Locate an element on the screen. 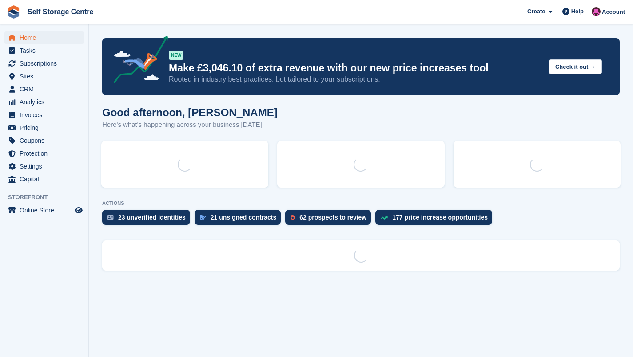 This screenshot has width=633, height=357. span: Analytics is located at coordinates (46, 102).